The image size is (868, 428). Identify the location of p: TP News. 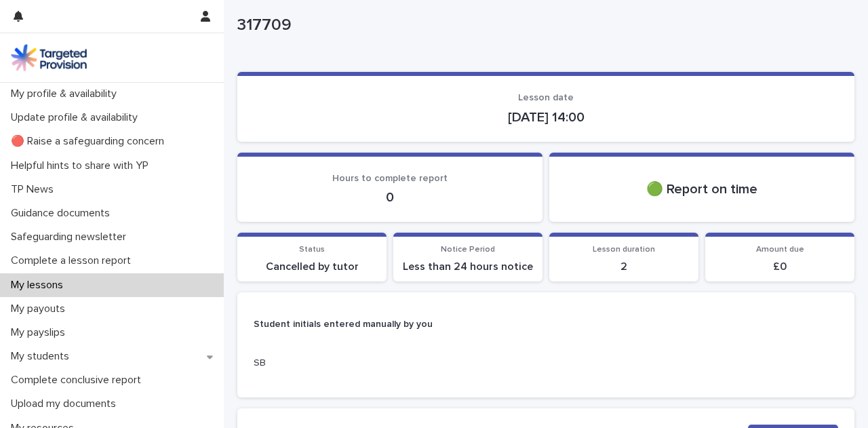
(35, 189).